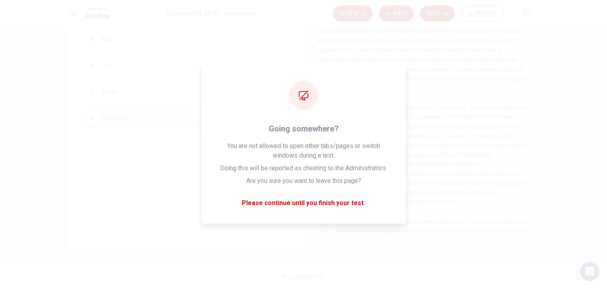  What do you see at coordinates (185, 66) in the screenshot?
I see `button: BLow` at bounding box center [185, 66].